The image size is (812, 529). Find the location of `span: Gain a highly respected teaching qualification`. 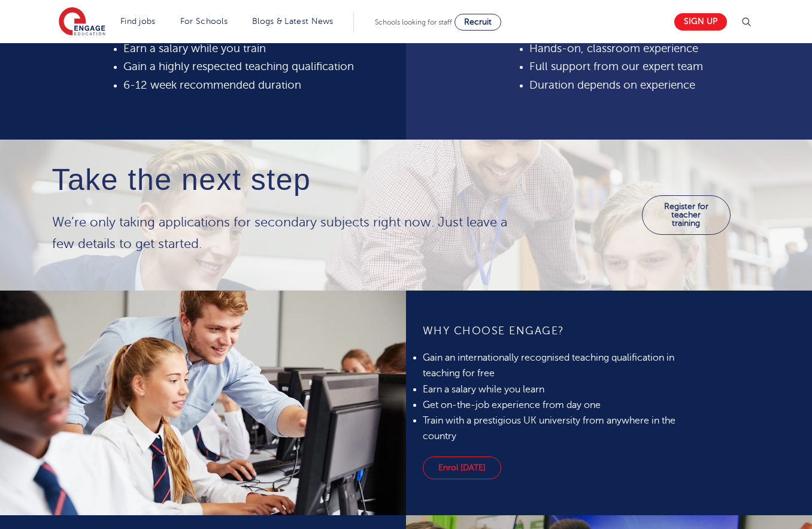

span: Gain a highly respected teaching qualification is located at coordinates (239, 66).